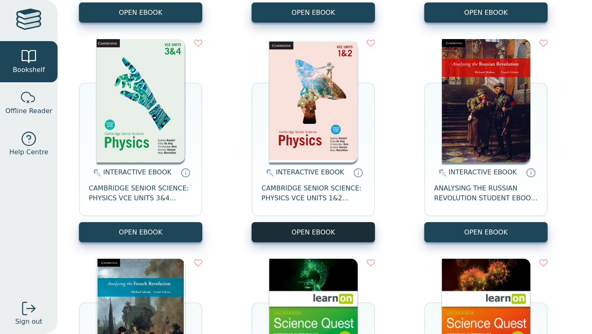  Describe the element at coordinates (313, 101) in the screenshot. I see `img: df66854f-5819-40cd-b9ed-4b963b47eb10.png` at that location.